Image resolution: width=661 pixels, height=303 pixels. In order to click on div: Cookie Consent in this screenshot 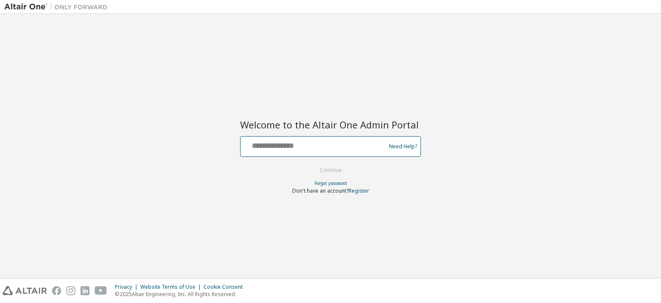, I will do `click(226, 287)`.